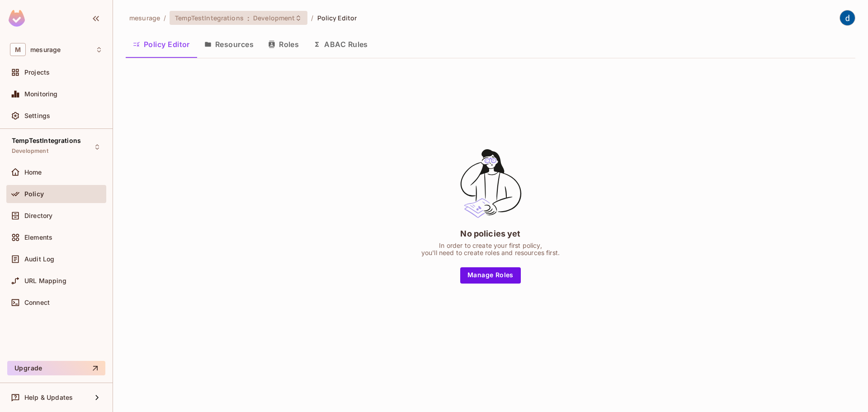  What do you see at coordinates (284, 44) in the screenshot?
I see `button: Roles` at bounding box center [284, 44].